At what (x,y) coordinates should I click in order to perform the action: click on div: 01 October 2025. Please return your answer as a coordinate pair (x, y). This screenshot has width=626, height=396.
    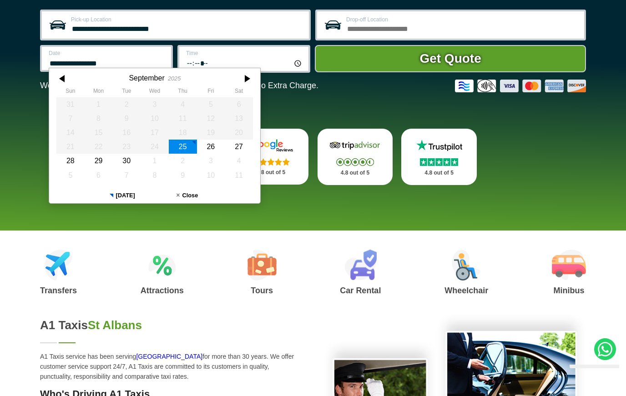
    Looking at the image, I should click on (155, 161).